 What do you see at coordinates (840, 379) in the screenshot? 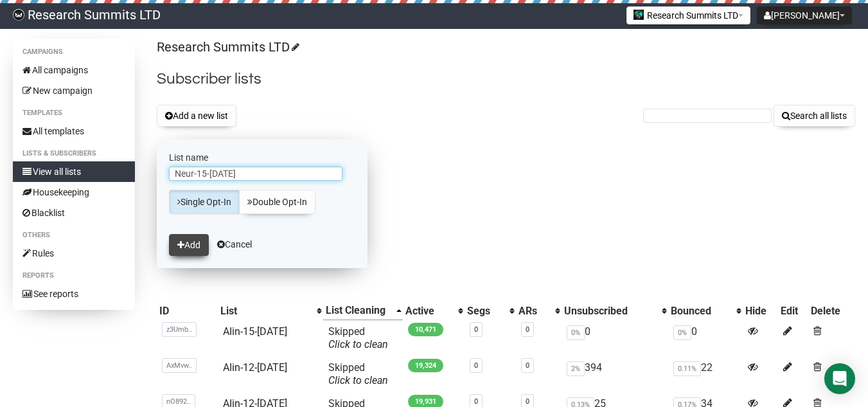
I see `div: Open Intercom Messenger` at bounding box center [840, 379].